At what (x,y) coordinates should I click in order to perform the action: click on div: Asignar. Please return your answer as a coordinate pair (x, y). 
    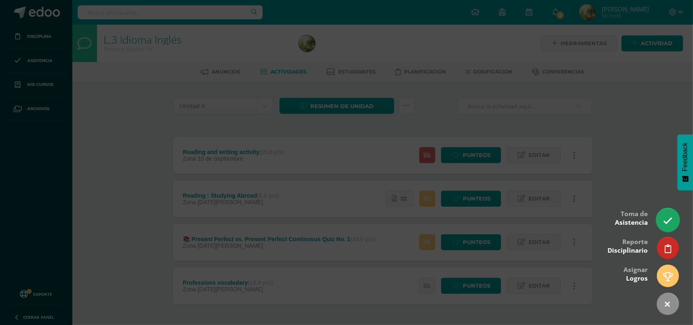
    Looking at the image, I should click on (636, 273).